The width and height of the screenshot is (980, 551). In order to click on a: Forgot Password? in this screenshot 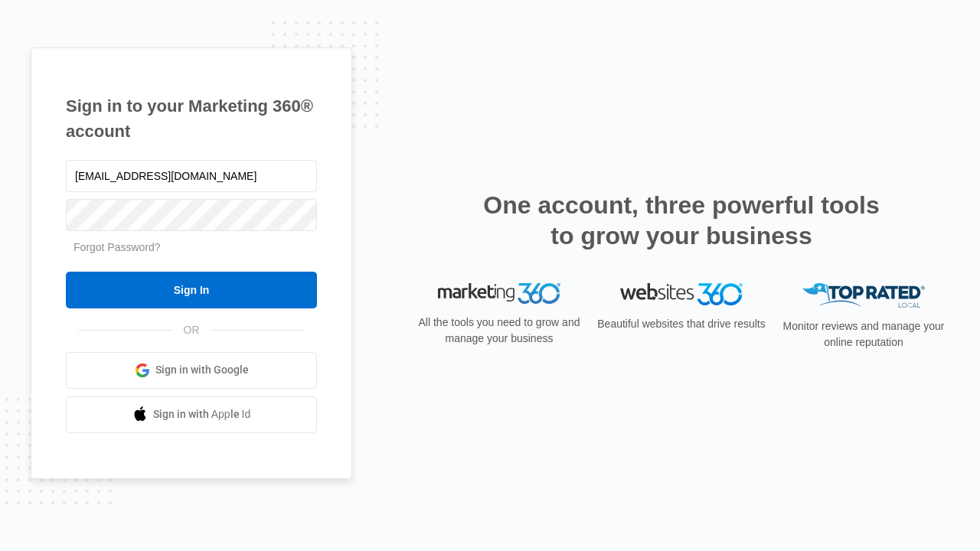, I will do `click(117, 247)`.